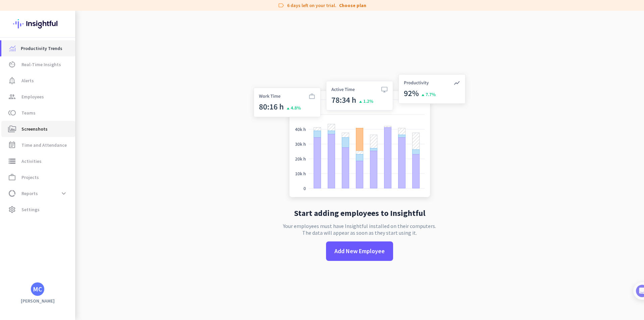 The height and width of the screenshot is (320, 644). What do you see at coordinates (64, 193) in the screenshot?
I see `button: expand_more` at bounding box center [64, 193].